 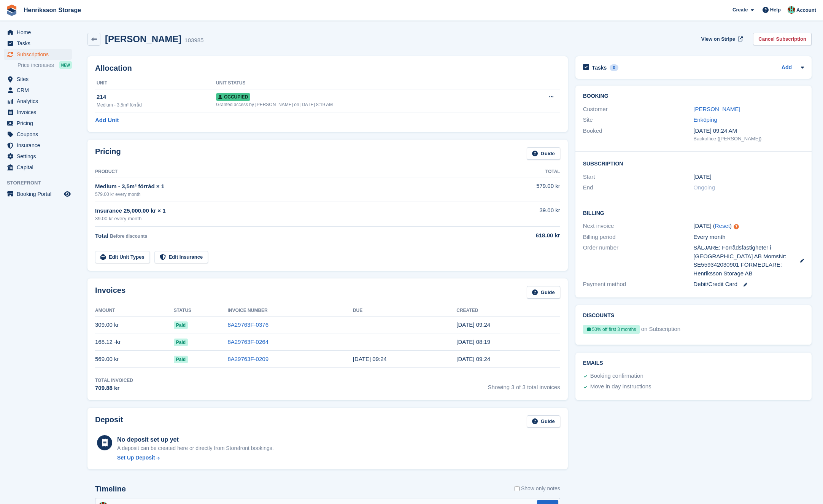 What do you see at coordinates (599, 68) in the screenshot?
I see `h2: Tasks` at bounding box center [599, 68].